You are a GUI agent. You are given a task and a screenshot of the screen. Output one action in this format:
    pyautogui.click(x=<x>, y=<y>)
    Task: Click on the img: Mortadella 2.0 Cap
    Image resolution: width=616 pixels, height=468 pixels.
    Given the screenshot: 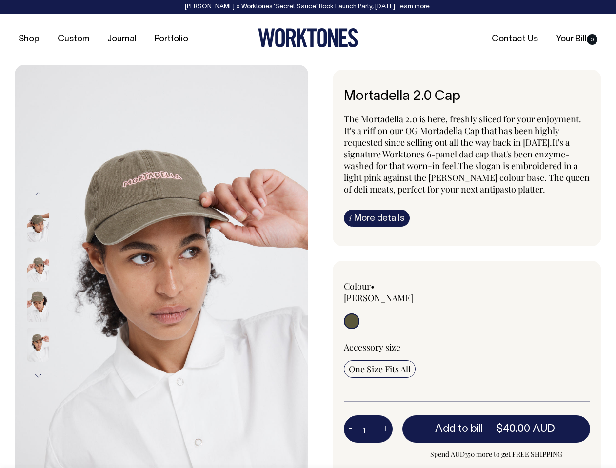 What is the action you would take?
    pyautogui.click(x=38, y=225)
    